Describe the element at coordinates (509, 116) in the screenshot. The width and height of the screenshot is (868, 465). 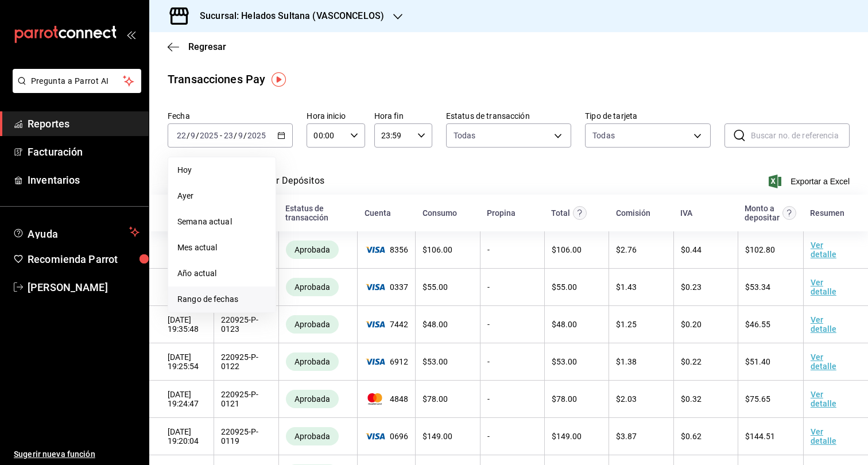
I see `label: Estatus de transacción` at that location.